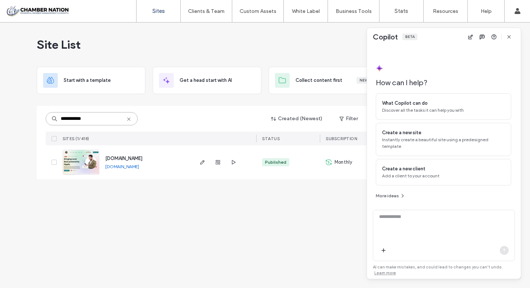 The image size is (530, 288). Describe the element at coordinates (344, 162) in the screenshot. I see `span: Monthly` at that location.